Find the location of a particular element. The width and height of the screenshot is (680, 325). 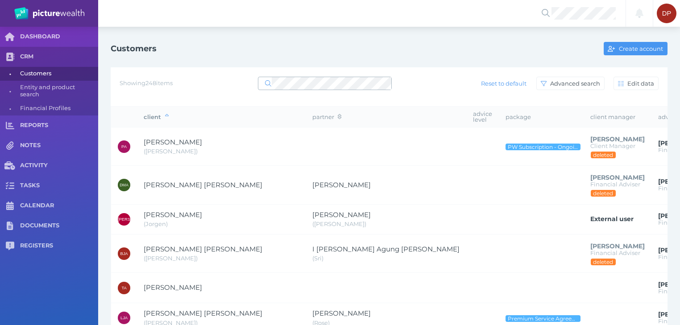

span: LJA is located at coordinates (124, 318).